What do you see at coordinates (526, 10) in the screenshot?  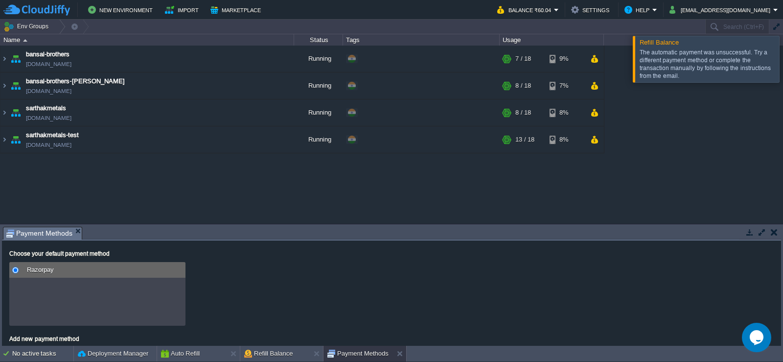 I see `button: Balance ₹60.04` at bounding box center [526, 10].